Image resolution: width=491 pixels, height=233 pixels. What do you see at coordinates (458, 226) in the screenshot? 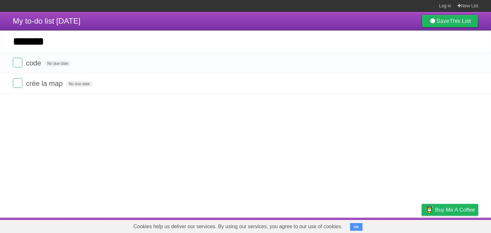
I see `a: Suggest a feature` at bounding box center [458, 226].